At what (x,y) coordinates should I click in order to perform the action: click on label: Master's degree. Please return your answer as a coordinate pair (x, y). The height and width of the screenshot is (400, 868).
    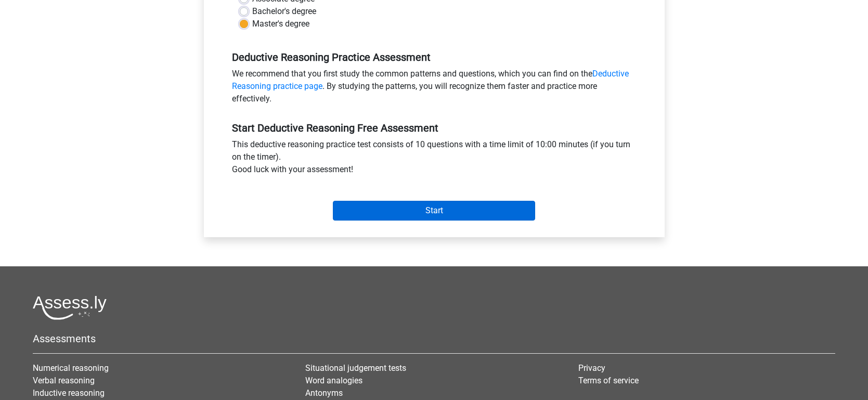
    Looking at the image, I should click on (281, 24).